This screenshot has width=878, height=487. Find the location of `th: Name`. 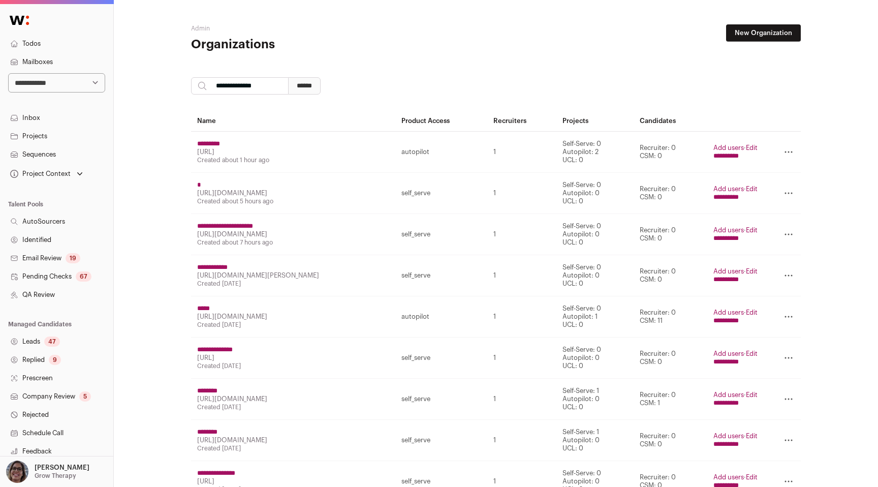

th: Name is located at coordinates (293, 121).